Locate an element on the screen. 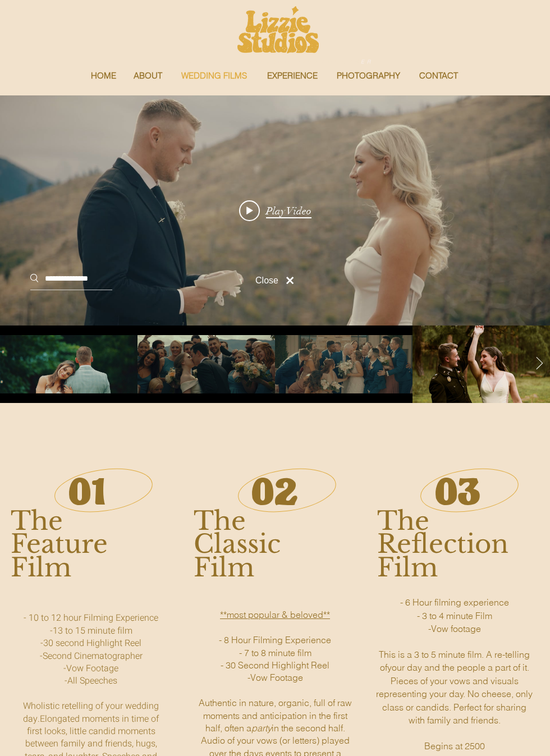 The width and height of the screenshot is (550, 756). p: ABOUT is located at coordinates (148, 76).